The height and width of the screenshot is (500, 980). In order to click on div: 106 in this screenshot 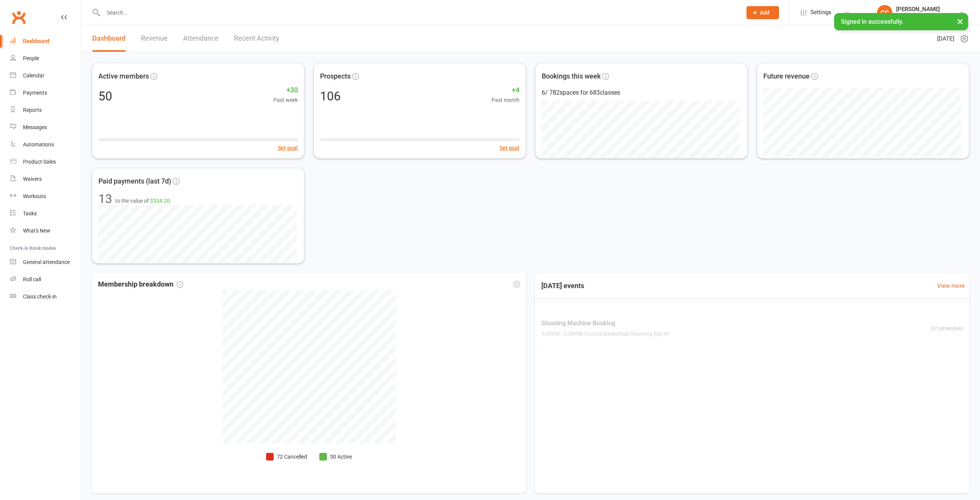, I will do `click(330, 96)`.